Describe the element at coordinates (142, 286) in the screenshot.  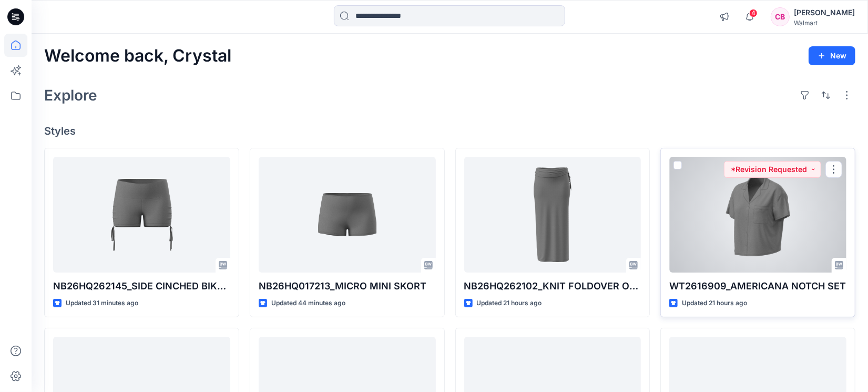
I see `p: NB26HQ262145_SIDE CINCHED BIKE SHORT` at that location.